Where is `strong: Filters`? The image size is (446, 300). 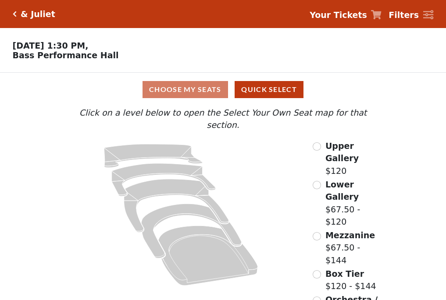 strong: Filters is located at coordinates (403, 15).